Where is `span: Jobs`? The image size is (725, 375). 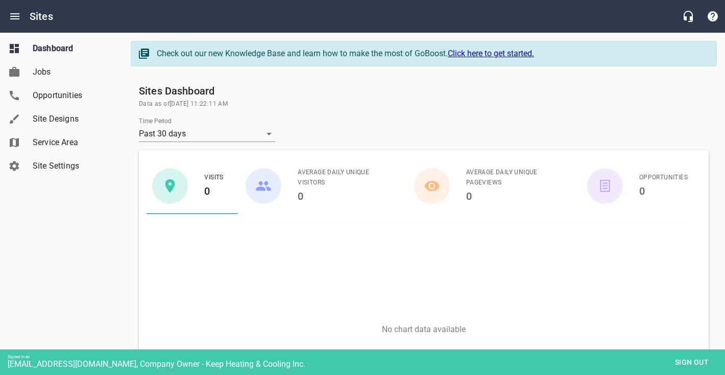
span: Jobs is located at coordinates (71, 72).